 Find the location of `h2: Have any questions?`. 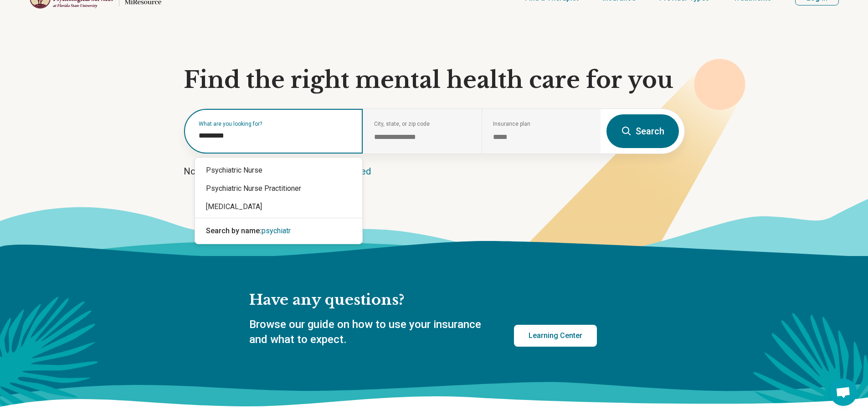

h2: Have any questions? is located at coordinates (423, 300).